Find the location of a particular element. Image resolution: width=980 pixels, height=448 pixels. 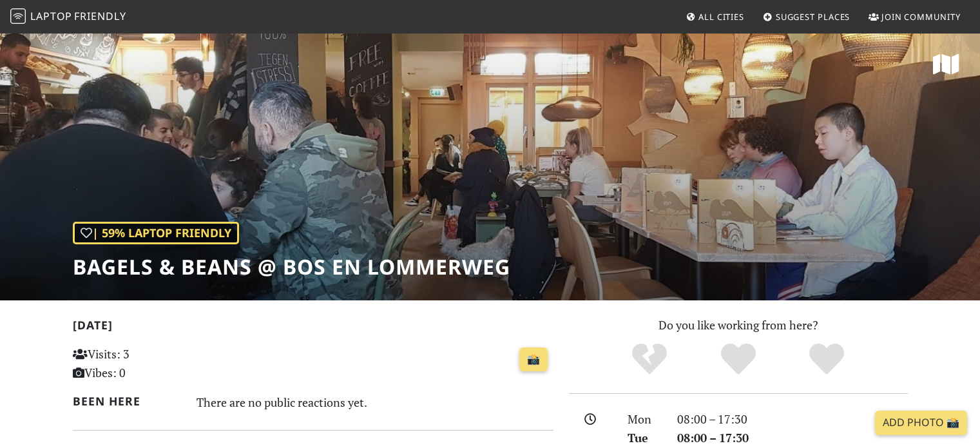

div: No is located at coordinates (649, 359).